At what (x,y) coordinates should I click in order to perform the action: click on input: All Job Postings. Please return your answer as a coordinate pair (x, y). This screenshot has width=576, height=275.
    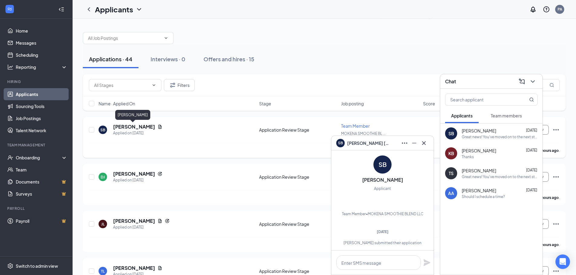
    Looking at the image, I should click on (125, 38).